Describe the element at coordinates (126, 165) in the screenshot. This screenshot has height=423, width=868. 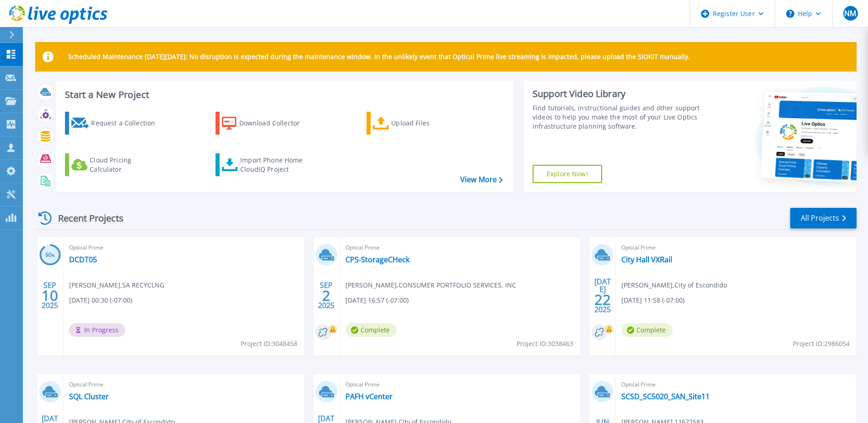
I see `div: Cloud Pricing Calculator` at that location.